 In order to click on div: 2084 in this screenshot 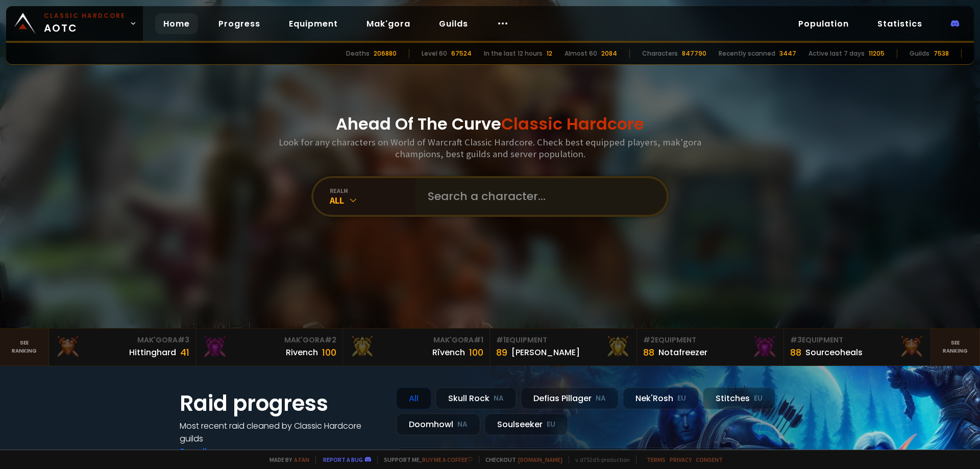, I will do `click(609, 54)`.